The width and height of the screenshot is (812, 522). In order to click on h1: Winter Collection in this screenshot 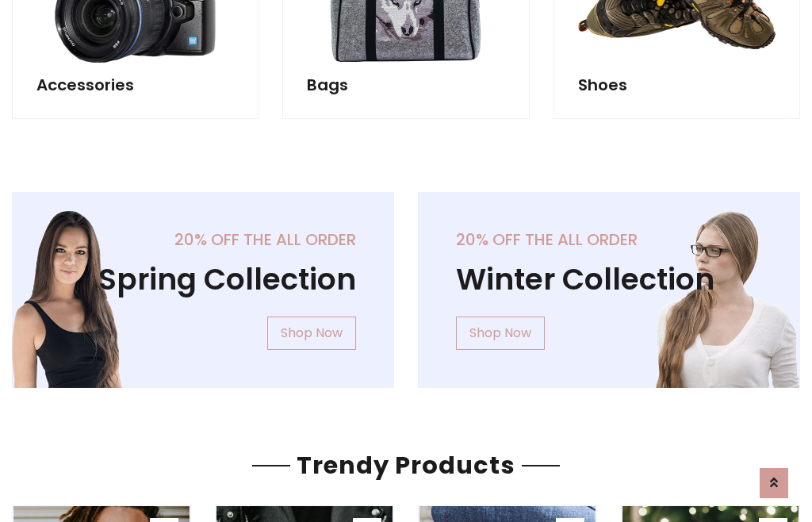, I will do `click(609, 280)`.